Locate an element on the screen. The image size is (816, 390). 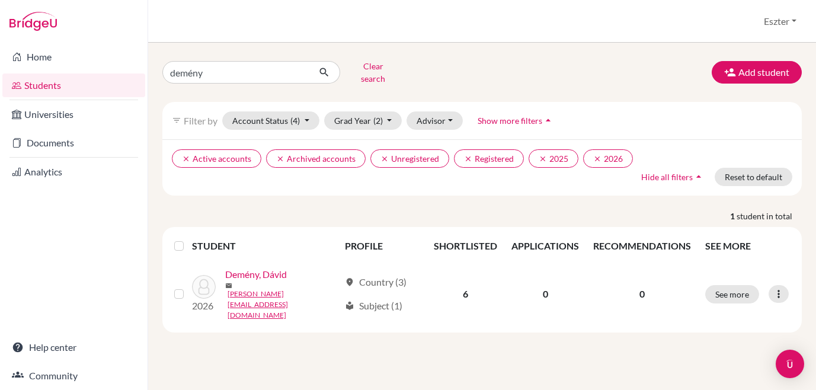
span: local_library is located at coordinates (350, 306).